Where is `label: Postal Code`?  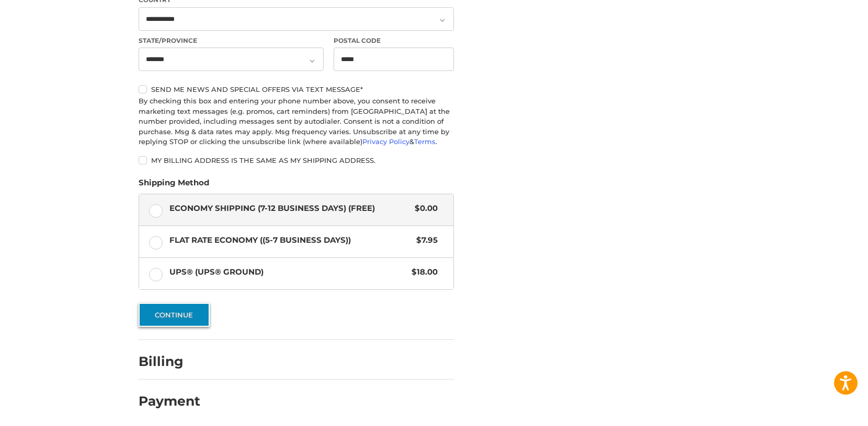
label: Postal Code is located at coordinates (394, 41).